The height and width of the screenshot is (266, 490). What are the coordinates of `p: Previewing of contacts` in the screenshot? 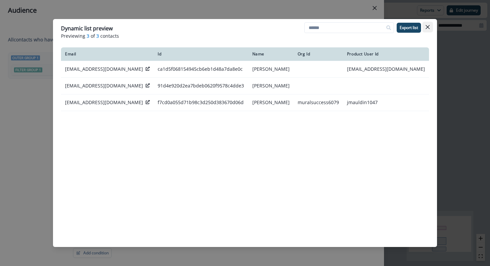 It's located at (245, 36).